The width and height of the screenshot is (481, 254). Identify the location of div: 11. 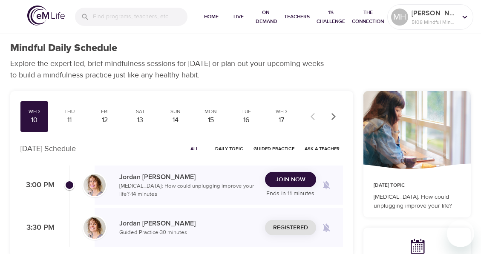
(69, 120).